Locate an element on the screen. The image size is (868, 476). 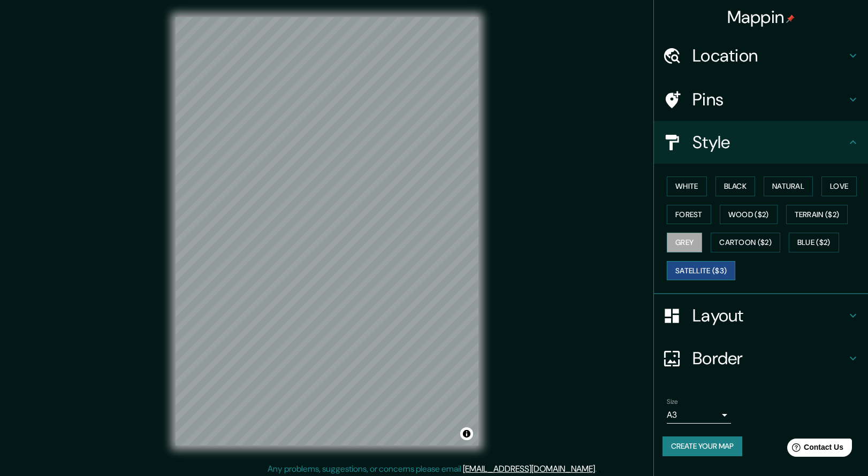
button: Love is located at coordinates (839, 186).